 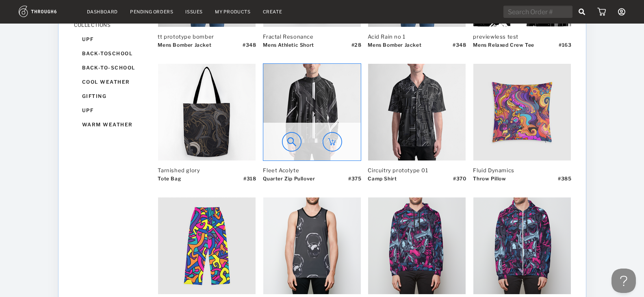 I want to click on div: back-toschool, so click(x=112, y=53).